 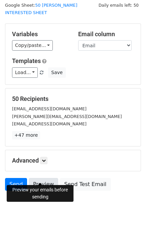 What do you see at coordinates (106, 34) in the screenshot?
I see `h5: Email column` at bounding box center [106, 34].